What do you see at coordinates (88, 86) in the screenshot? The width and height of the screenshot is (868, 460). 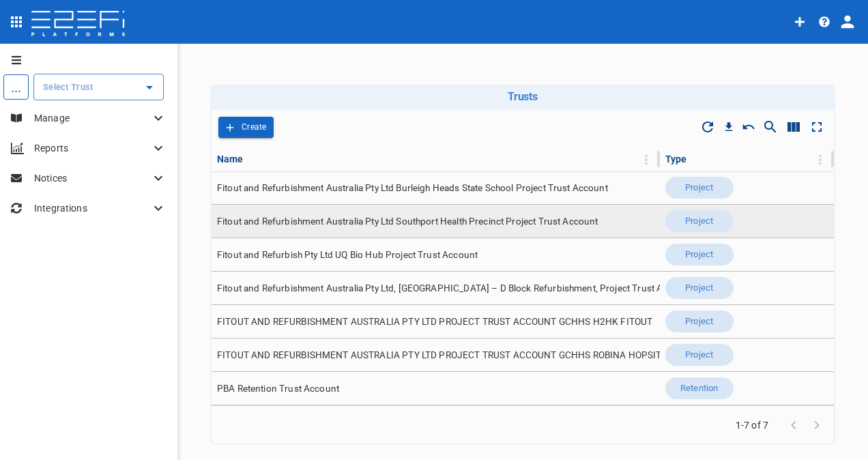 I see `input: Select Trust` at bounding box center [88, 86].